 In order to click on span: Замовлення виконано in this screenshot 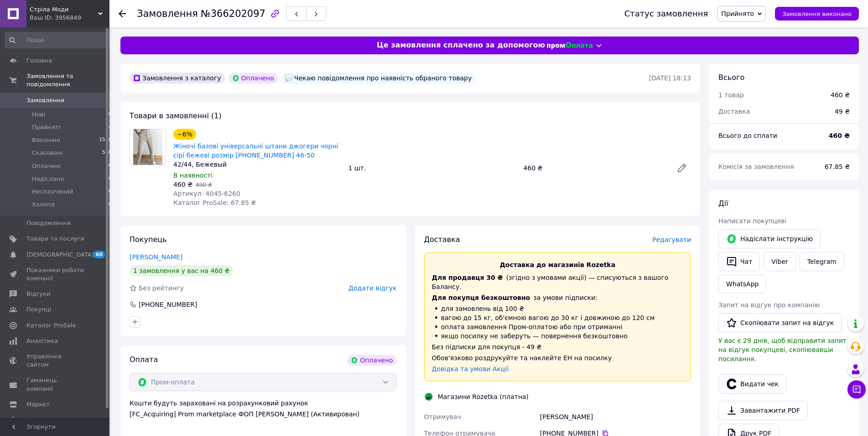, I will do `click(817, 14)`.